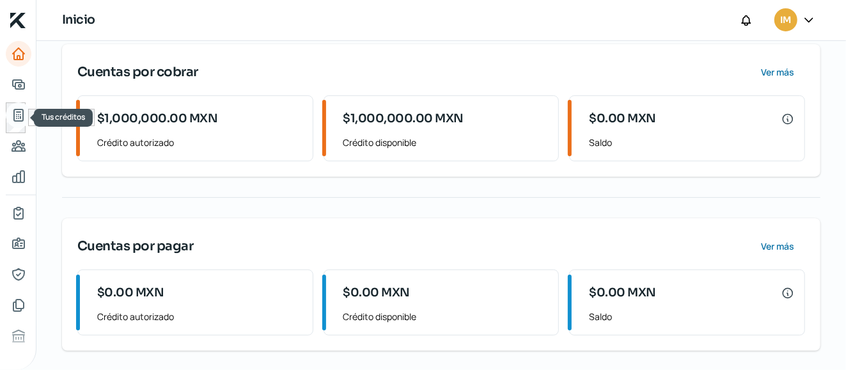  I want to click on a: Buró de crédito, so click(19, 336).